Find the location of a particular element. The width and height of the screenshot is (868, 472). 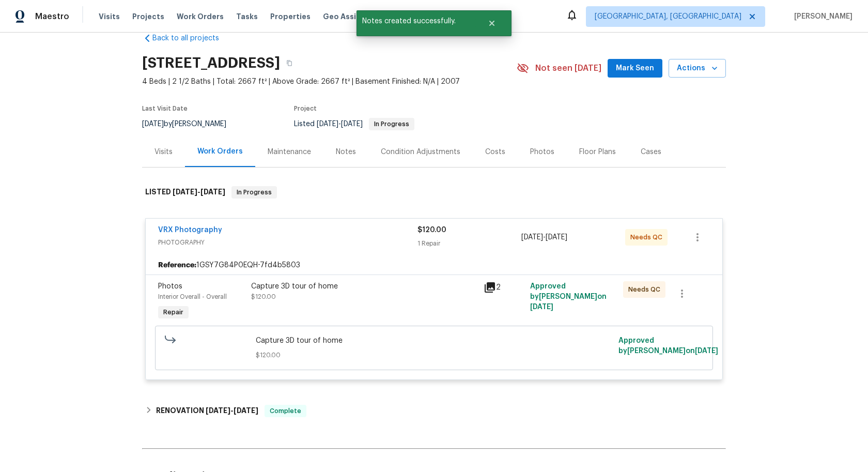

span: PHOTOGRAPHY is located at coordinates (288, 243).